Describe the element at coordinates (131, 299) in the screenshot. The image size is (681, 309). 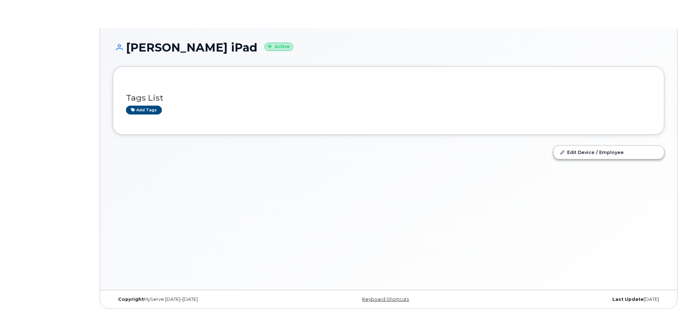
I see `strong: Copyright` at that location.